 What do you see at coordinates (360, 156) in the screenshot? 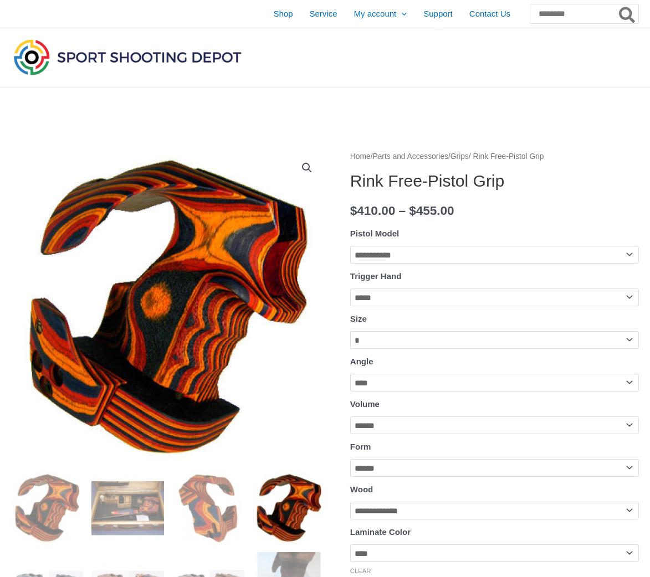
I see `a: Home` at bounding box center [360, 156].